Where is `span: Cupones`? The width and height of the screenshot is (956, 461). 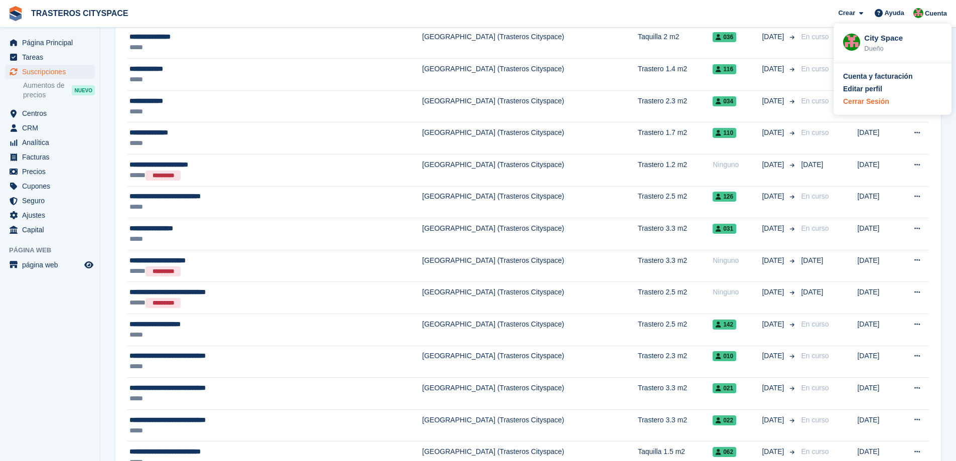
span: Cupones is located at coordinates (52, 186).